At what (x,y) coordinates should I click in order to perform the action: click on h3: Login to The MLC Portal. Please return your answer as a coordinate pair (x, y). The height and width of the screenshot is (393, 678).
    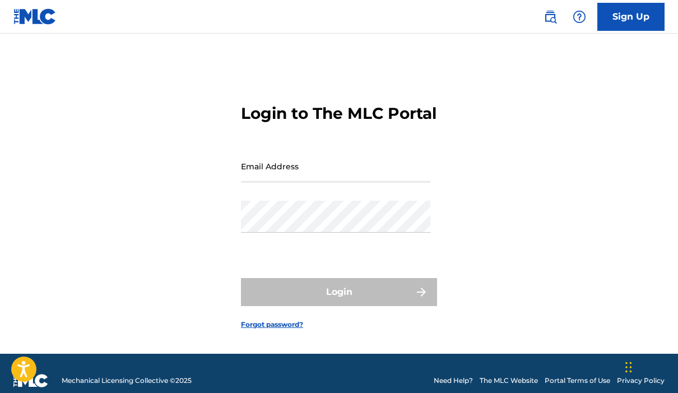
    Looking at the image, I should click on (338, 113).